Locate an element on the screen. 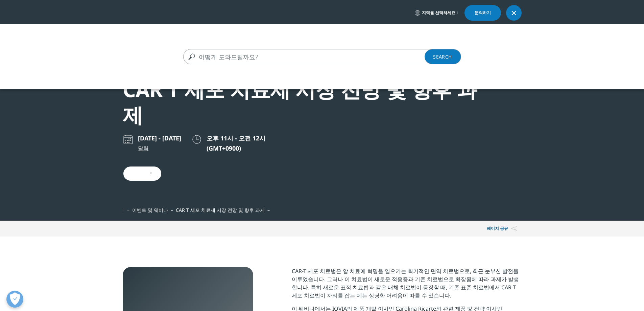 This screenshot has height=311, width=644. font: 지역을 선택하세요 is located at coordinates (438, 12).